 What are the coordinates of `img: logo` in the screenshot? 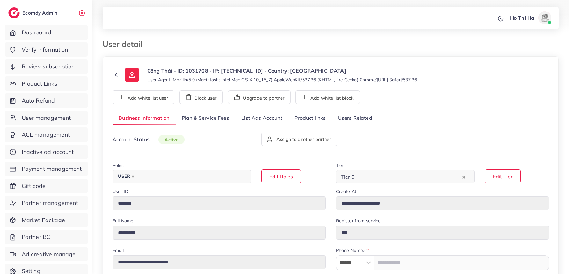 It's located at (14, 13).